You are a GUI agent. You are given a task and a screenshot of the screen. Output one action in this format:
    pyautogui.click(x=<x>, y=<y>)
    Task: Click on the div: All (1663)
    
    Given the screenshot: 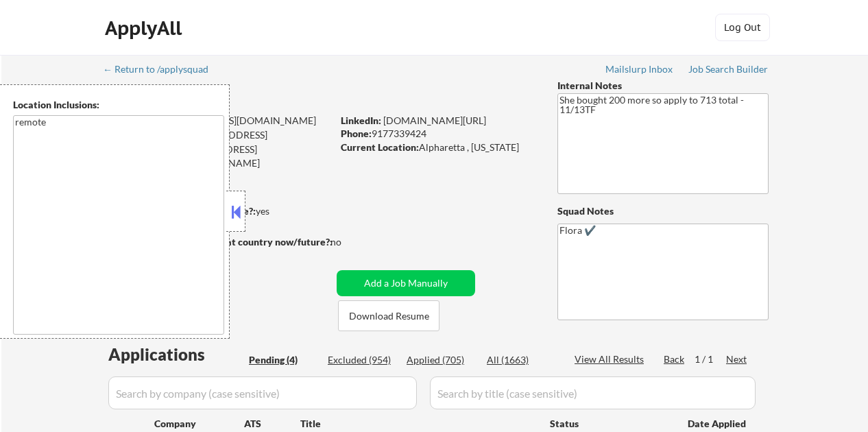 What is the action you would take?
    pyautogui.click(x=521, y=360)
    